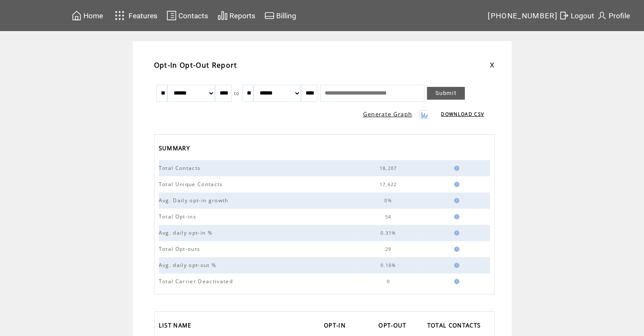  Describe the element at coordinates (143, 16) in the screenshot. I see `span: Features` at that location.